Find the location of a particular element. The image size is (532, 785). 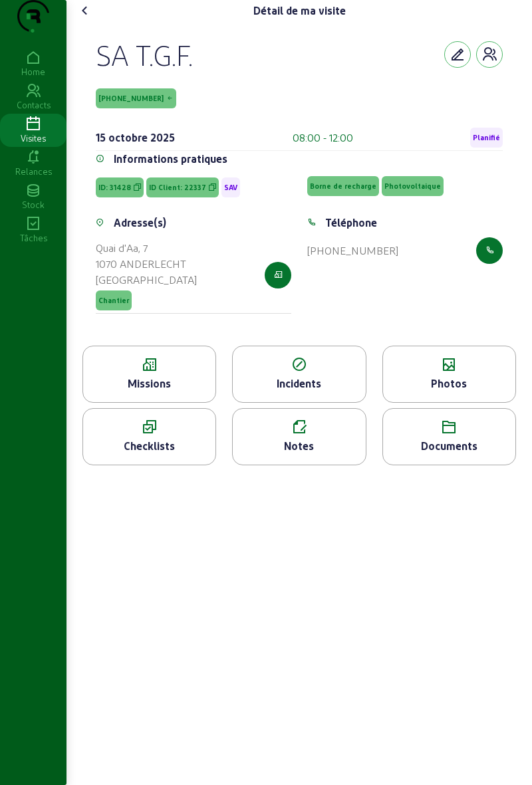

span: Planifié is located at coordinates (487, 138).